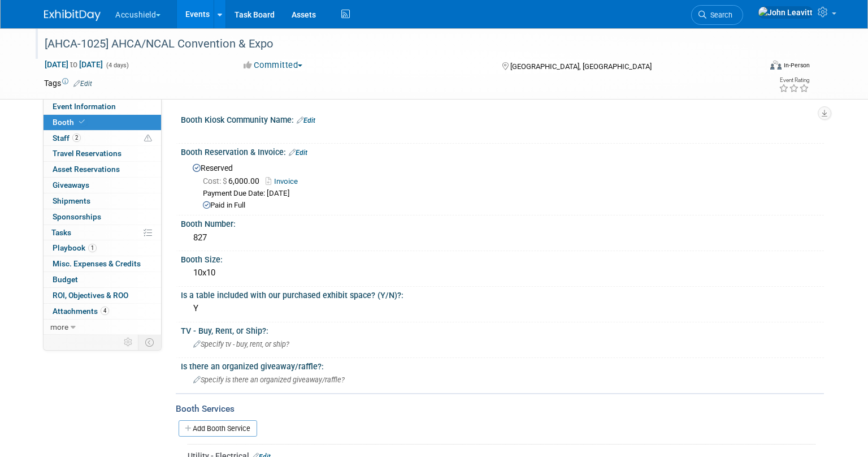 This screenshot has height=457, width=868. I want to click on span: 1, so click(92, 248).